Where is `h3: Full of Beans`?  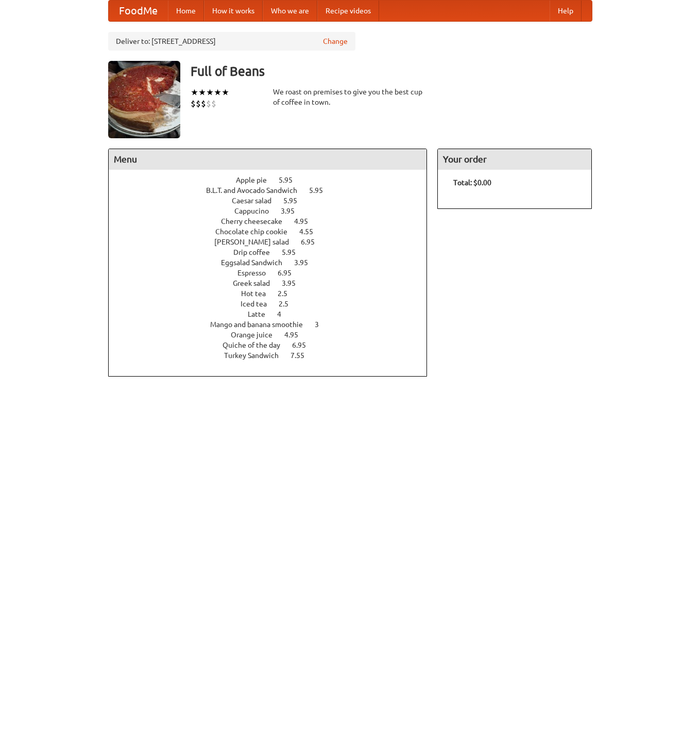 h3: Full of Beans is located at coordinates (392, 71).